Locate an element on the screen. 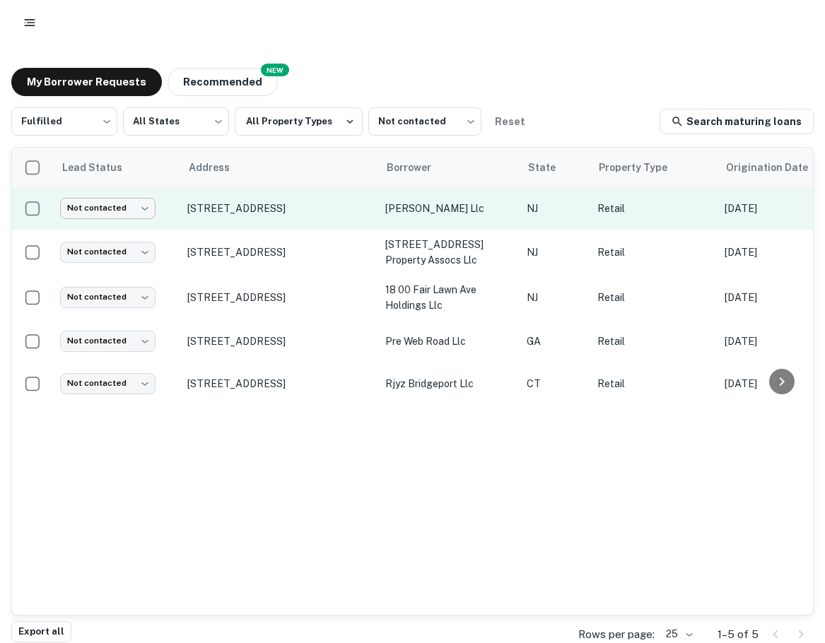  th: Borrower is located at coordinates (449, 168).